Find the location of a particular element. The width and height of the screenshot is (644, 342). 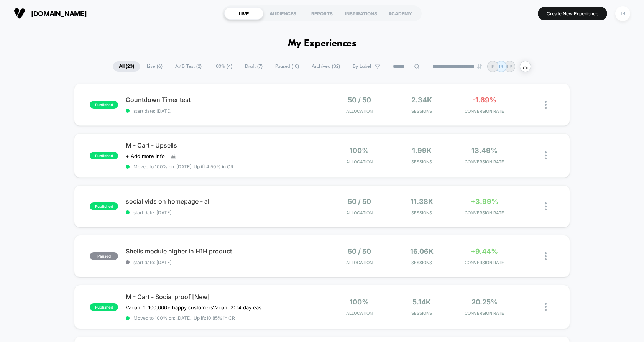

span: A/B Test ( 2 ) is located at coordinates (188, 66).